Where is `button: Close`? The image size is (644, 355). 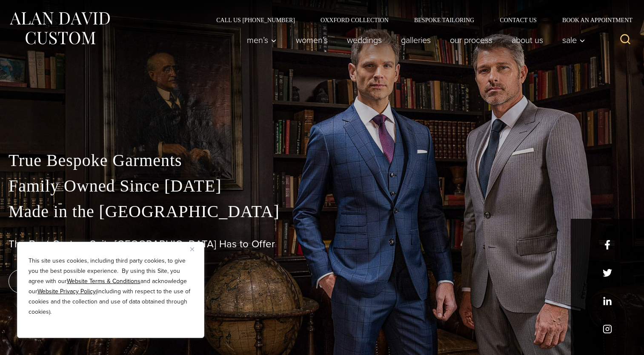
button: Close is located at coordinates (196, 249).